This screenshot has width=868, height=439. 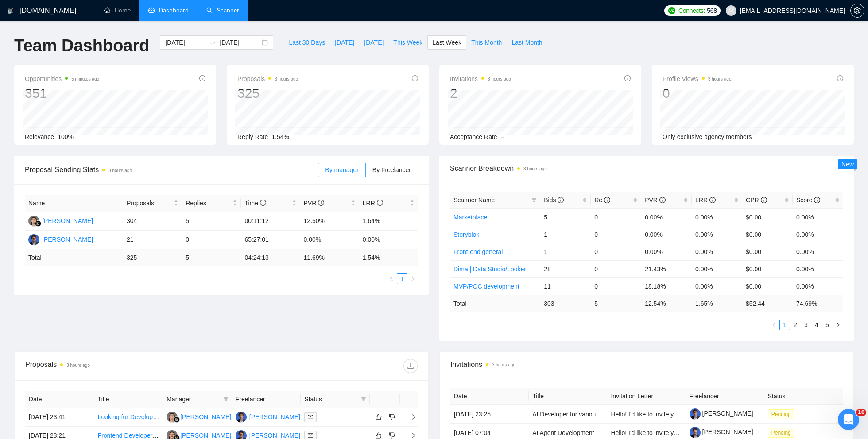 What do you see at coordinates (595, 414) in the screenshot?
I see `a: AI Developer for various Projects - Long Term` at bounding box center [595, 414].